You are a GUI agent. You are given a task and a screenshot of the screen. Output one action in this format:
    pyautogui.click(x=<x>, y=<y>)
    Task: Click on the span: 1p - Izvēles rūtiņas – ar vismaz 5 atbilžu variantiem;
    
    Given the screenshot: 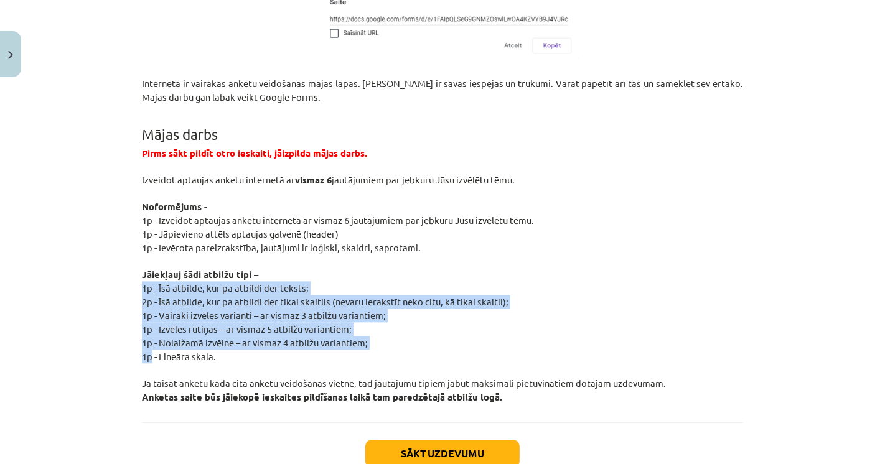 What is the action you would take?
    pyautogui.click(x=246, y=329)
    